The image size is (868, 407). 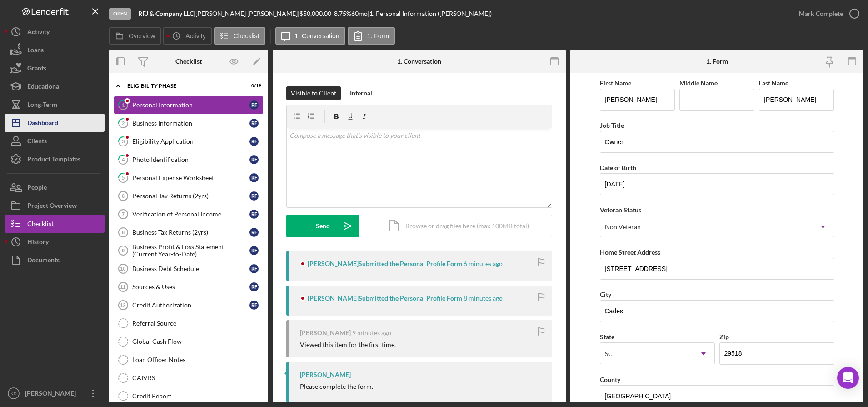 I want to click on div: SC, so click(x=609, y=354).